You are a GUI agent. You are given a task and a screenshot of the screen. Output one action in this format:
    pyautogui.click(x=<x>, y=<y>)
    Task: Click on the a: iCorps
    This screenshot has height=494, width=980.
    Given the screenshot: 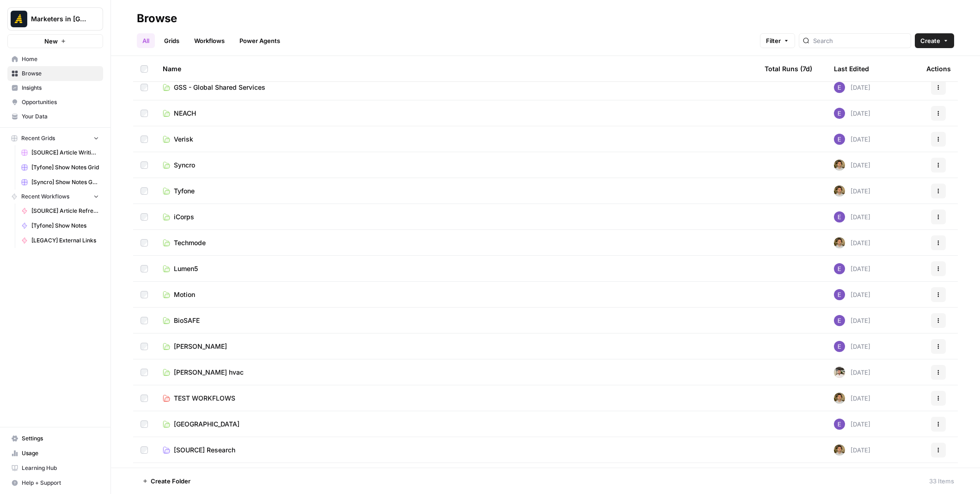 What is the action you would take?
    pyautogui.click(x=456, y=217)
    